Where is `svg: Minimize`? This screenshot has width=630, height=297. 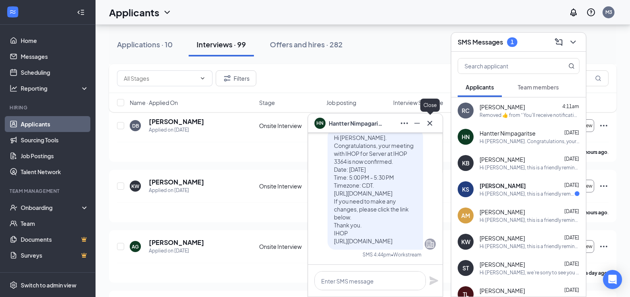 svg: Minimize is located at coordinates (417, 123).